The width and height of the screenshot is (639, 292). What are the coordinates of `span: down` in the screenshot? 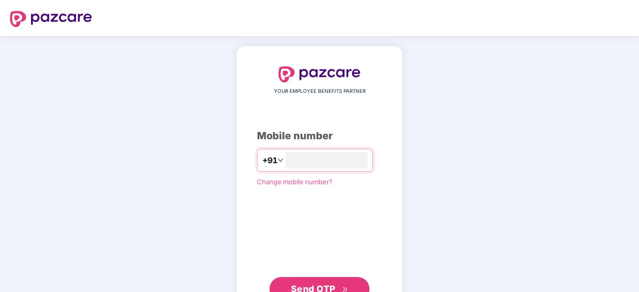 It's located at (280, 160).